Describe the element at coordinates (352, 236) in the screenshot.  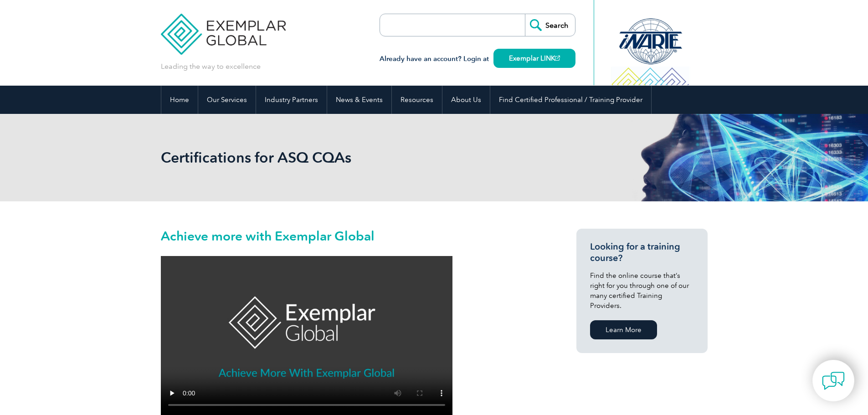
I see `h2: Achieve more with Exemplar Global` at that location.